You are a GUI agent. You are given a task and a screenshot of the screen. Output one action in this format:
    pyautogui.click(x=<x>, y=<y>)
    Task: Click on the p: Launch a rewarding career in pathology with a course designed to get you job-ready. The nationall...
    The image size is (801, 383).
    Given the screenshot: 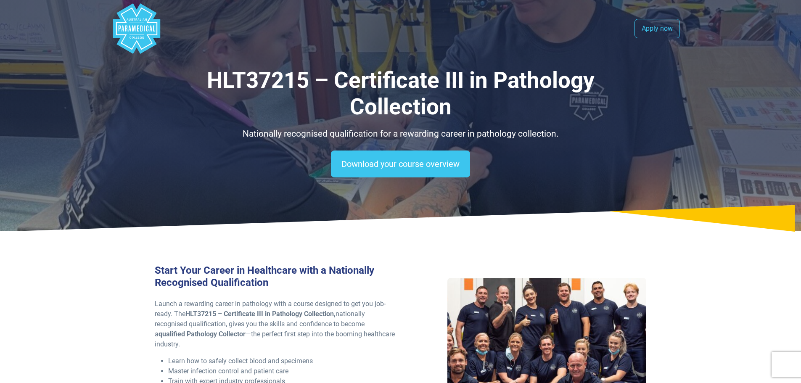 What is the action you would take?
    pyautogui.click(x=275, y=324)
    